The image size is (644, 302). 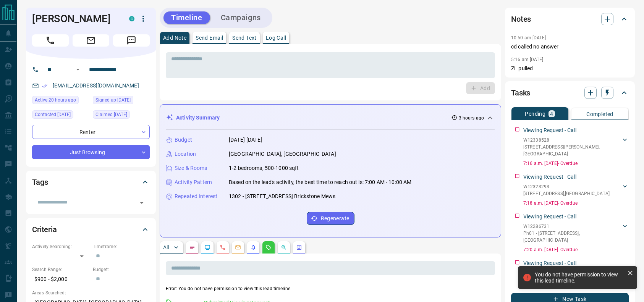 I want to click on p: Timeframe:, so click(x=121, y=246).